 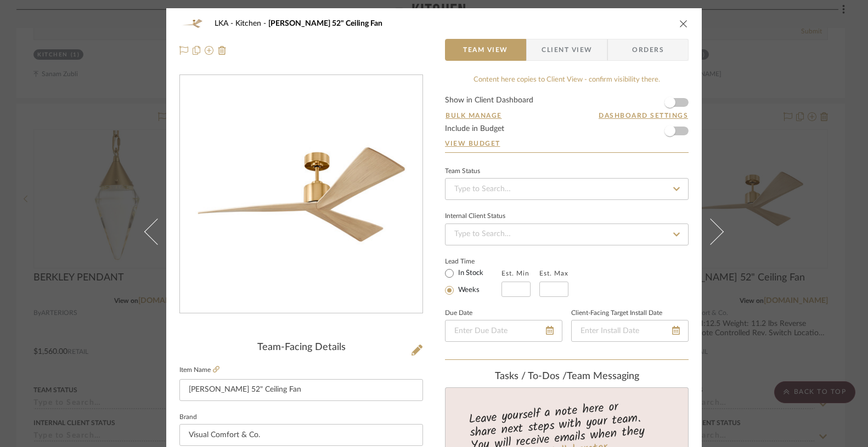 What do you see at coordinates (553, 273) in the screenshot?
I see `label: Est. Max` at bounding box center [553, 273].